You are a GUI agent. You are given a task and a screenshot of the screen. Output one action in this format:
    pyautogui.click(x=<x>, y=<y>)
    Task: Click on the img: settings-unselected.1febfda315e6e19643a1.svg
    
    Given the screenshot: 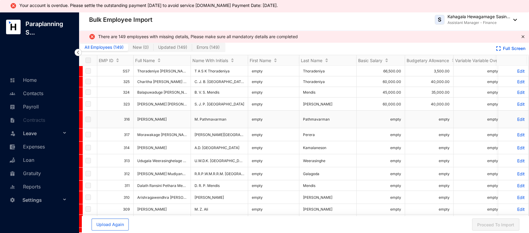 What is the action you would take?
    pyautogui.click(x=12, y=200)
    